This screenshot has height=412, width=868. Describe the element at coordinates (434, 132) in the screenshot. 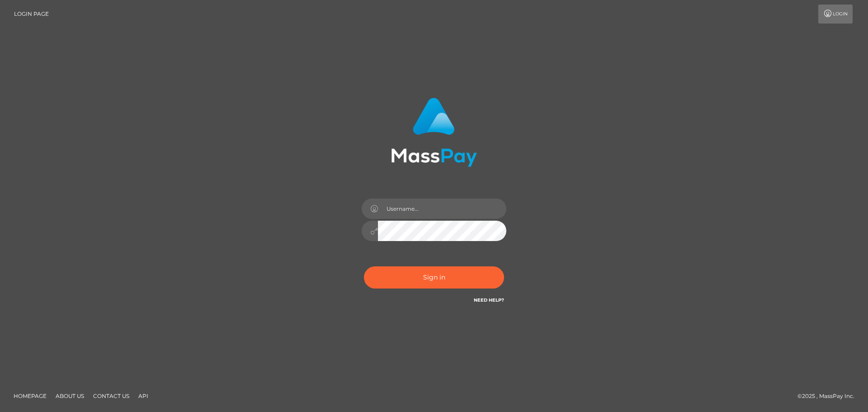

I see `img: MassPay Login` at that location.